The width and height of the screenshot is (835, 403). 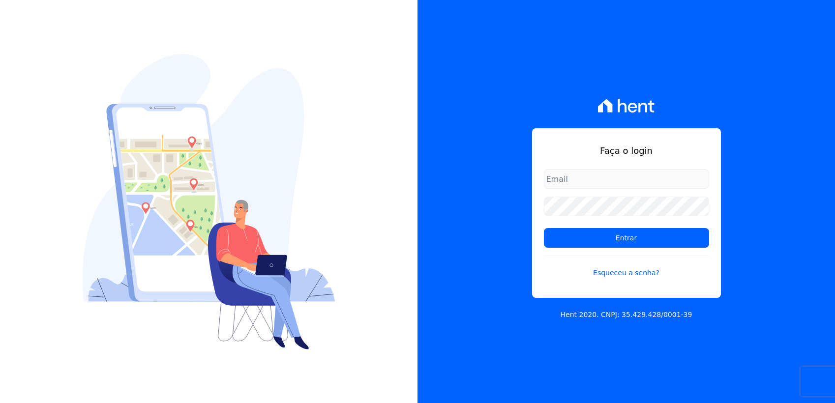 What do you see at coordinates (209, 202) in the screenshot?
I see `img: Login` at bounding box center [209, 202].